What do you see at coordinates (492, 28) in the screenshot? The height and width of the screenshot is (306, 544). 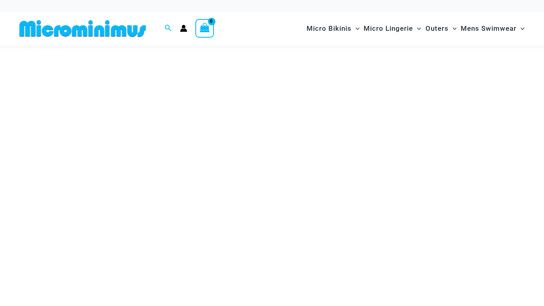 I see `a: Mens SwimwearMenu ToggleMenu Toggle` at bounding box center [492, 28].